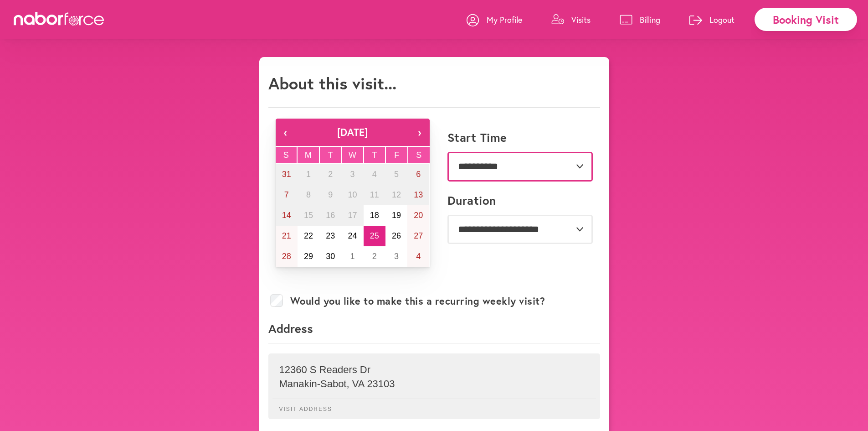 This screenshot has width=868, height=431. Describe the element at coordinates (287, 174) in the screenshot. I see `abbr: August 31, 2025` at that location.